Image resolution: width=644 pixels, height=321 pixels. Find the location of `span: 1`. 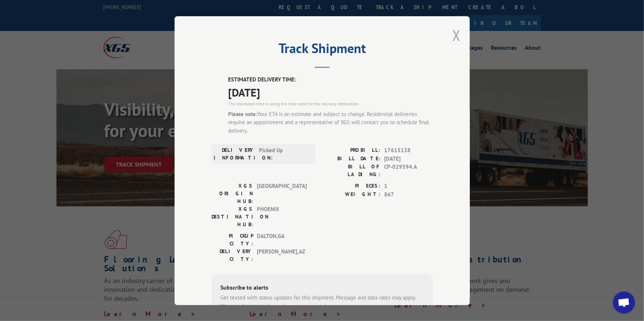

span: 1 is located at coordinates (409, 186).